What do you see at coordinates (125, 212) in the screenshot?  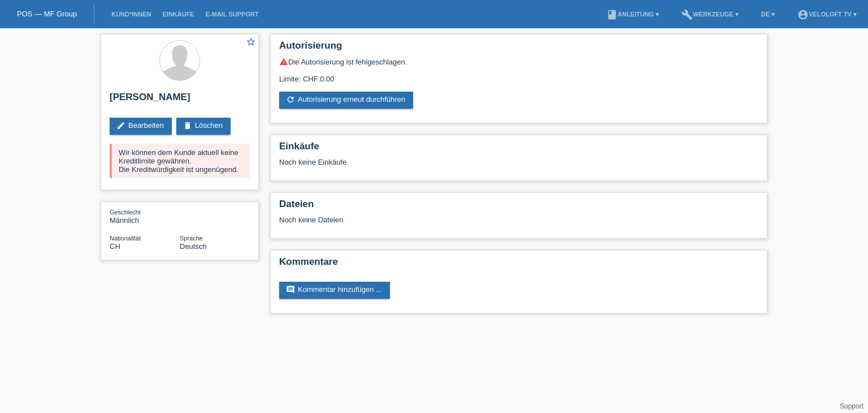 I see `span: Geschlecht` at bounding box center [125, 212].